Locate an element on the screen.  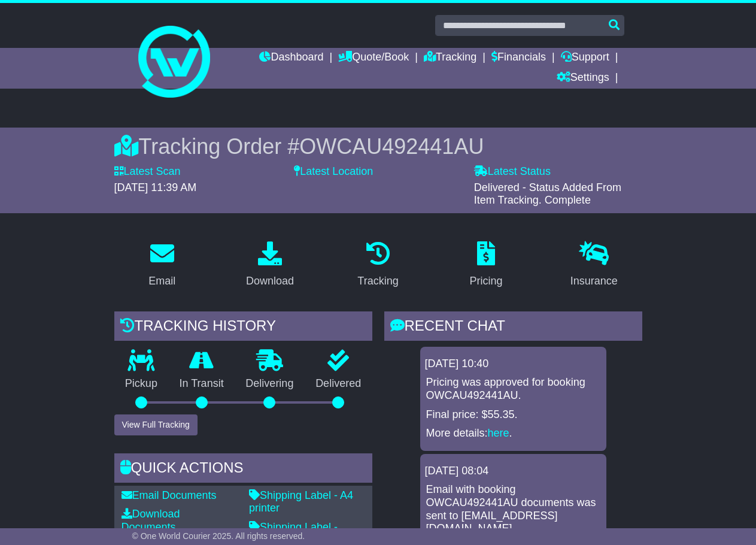
div: Insurance is located at coordinates (594, 281).